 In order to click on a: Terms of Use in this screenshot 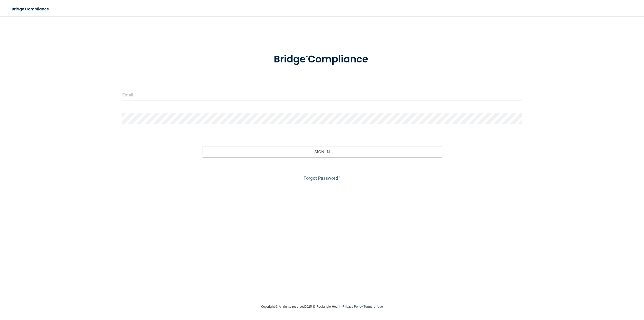, I will do `click(373, 307)`.